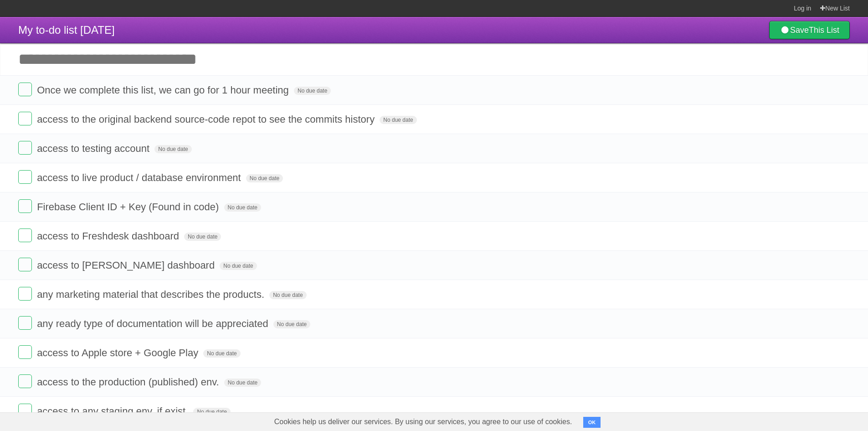 This screenshot has width=868, height=431. What do you see at coordinates (824, 30) in the screenshot?
I see `b: This List` at bounding box center [824, 30].